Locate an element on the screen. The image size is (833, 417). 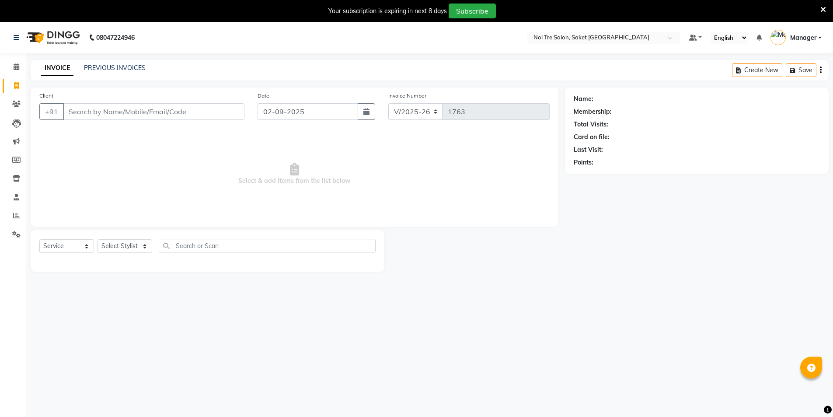
img: logo is located at coordinates (52, 38).